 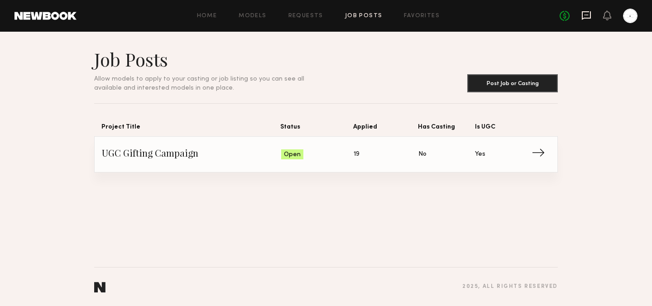 I want to click on button: Post Job or Casting, so click(x=513, y=83).